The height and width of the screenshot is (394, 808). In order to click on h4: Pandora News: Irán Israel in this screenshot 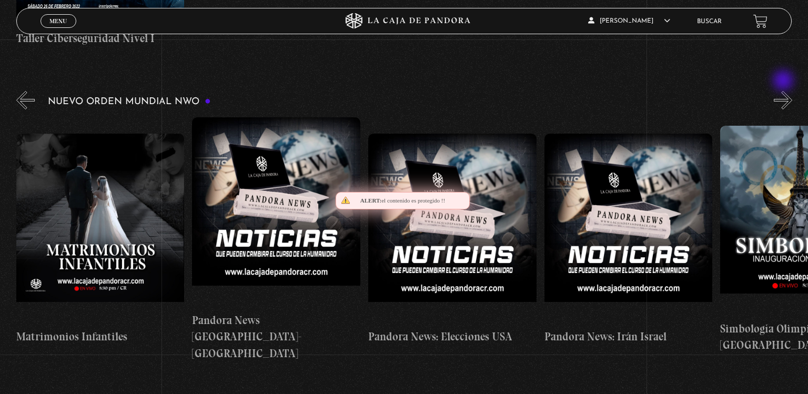, I will do `click(629, 337)`.